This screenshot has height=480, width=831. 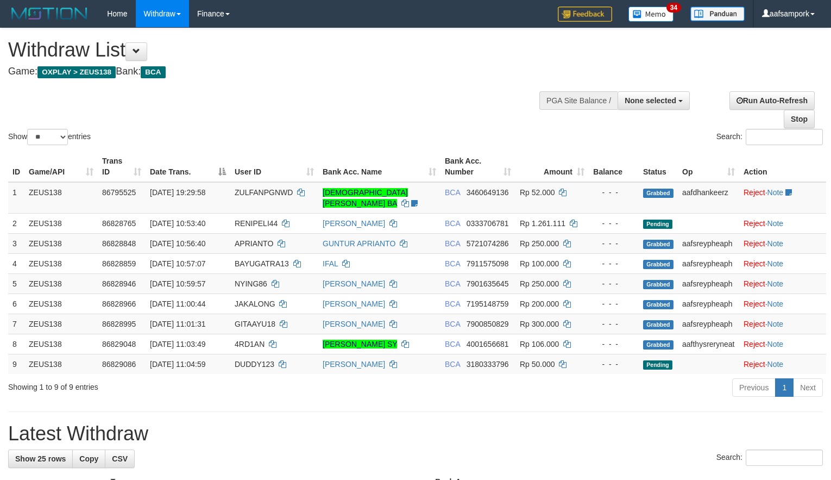 I want to click on th: Date Trans.: activate to sort column descending, so click(x=188, y=166).